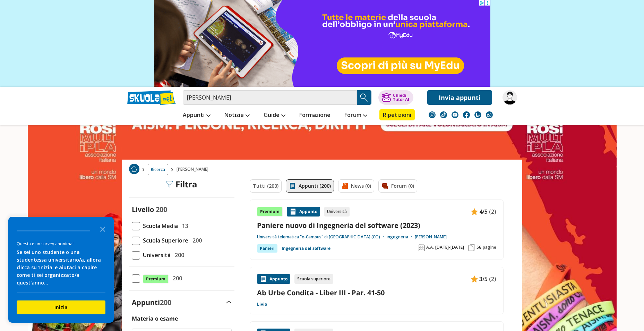 This screenshot has width=644, height=331. Describe the element at coordinates (400, 237) in the screenshot. I see `a: ingegneria` at that location.